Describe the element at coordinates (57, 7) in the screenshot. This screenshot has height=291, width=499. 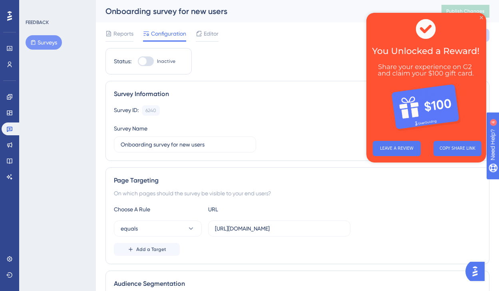
I see `div: 4` at that location.